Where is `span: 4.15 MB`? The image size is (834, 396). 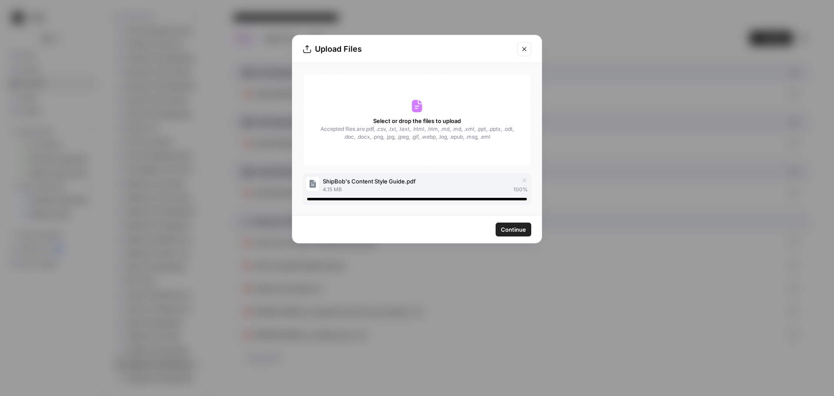 span: 4.15 MB is located at coordinates (332, 189).